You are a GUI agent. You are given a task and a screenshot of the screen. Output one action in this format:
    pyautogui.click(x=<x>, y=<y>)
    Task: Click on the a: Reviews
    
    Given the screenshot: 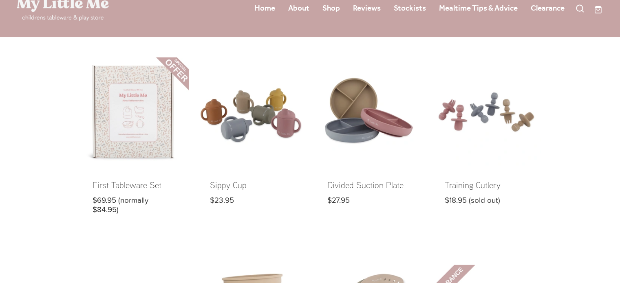 What is the action you would take?
    pyautogui.click(x=367, y=9)
    